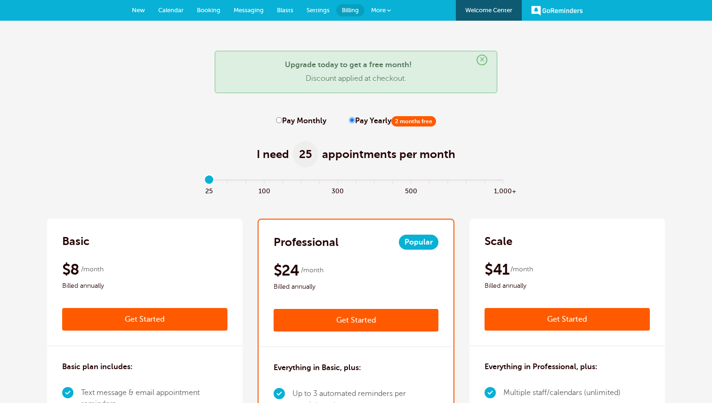  What do you see at coordinates (285, 10) in the screenshot?
I see `span: Blasts` at bounding box center [285, 10].